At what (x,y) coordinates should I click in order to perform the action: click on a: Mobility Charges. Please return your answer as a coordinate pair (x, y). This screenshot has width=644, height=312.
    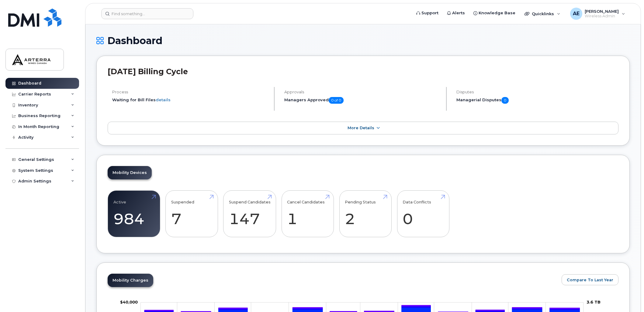
    Looking at the image, I should click on (130, 281).